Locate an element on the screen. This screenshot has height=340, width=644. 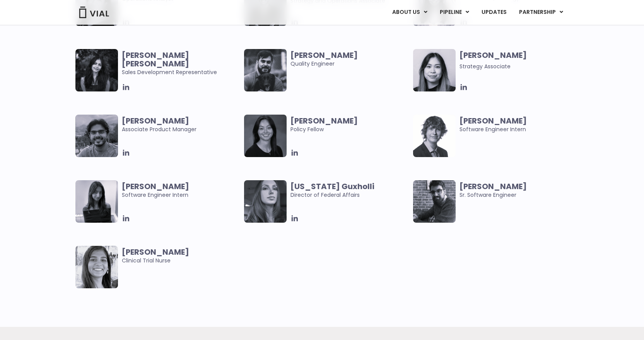
span: Strategy Associate is located at coordinates (485, 66).